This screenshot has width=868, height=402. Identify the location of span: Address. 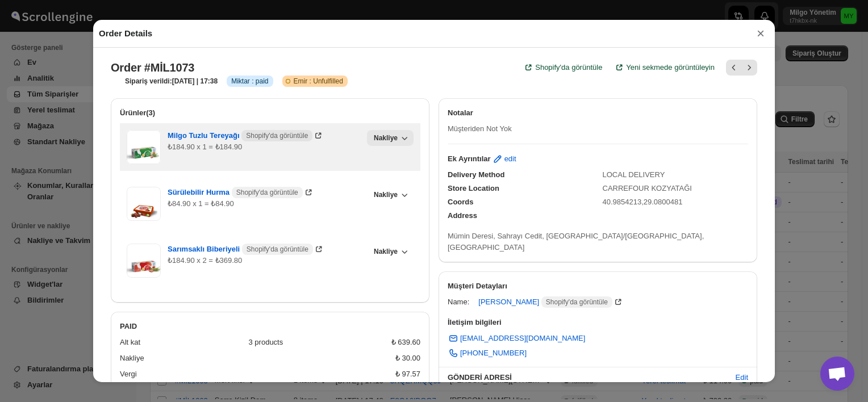
(462, 215).